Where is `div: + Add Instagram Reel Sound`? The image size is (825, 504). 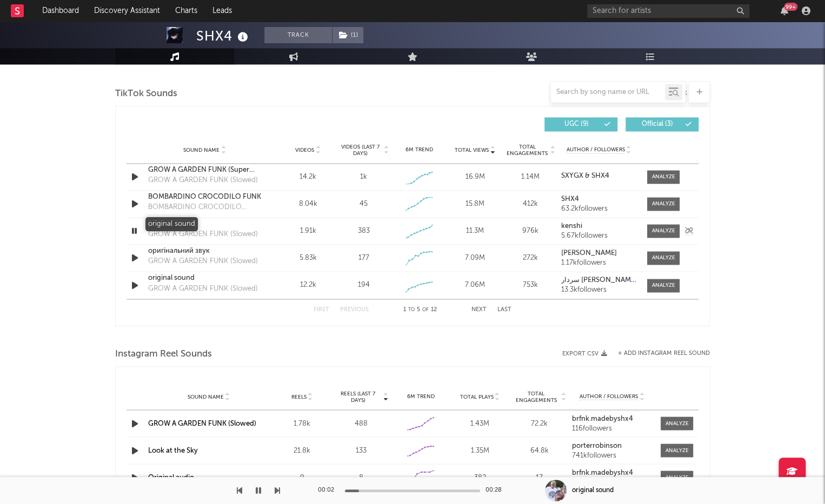
div: + Add Instagram Reel Sound is located at coordinates (658, 353).